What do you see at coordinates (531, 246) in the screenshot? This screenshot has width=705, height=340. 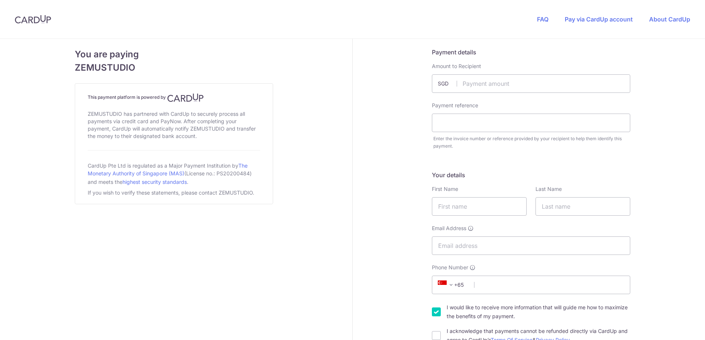 I see `input: Email address` at bounding box center [531, 246].